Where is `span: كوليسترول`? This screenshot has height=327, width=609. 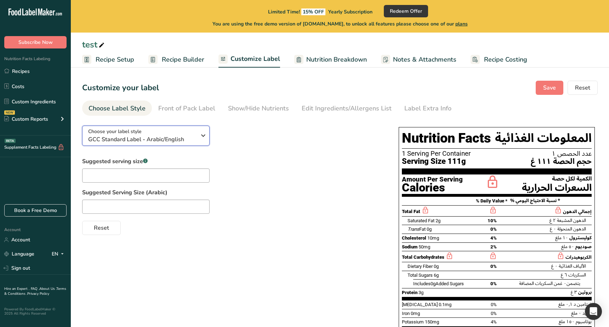 span: كوليسترول is located at coordinates (581, 238).